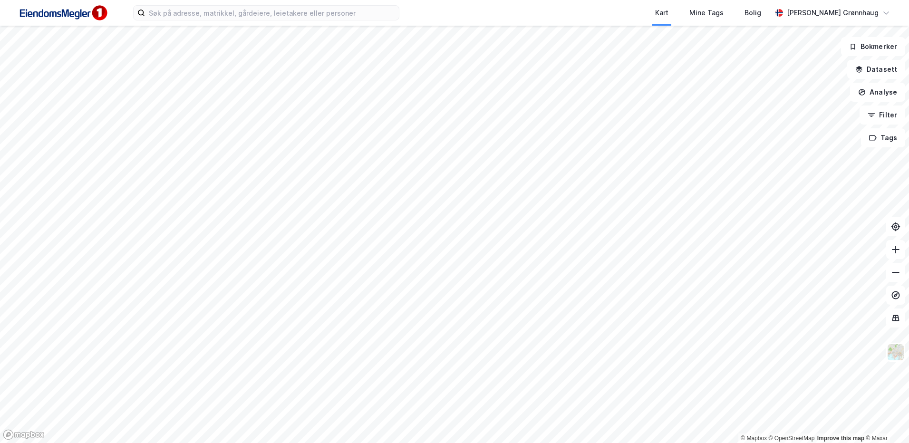 Image resolution: width=909 pixels, height=443 pixels. Describe the element at coordinates (885, 420) in the screenshot. I see `div: Kontrollprogram for chat` at that location.